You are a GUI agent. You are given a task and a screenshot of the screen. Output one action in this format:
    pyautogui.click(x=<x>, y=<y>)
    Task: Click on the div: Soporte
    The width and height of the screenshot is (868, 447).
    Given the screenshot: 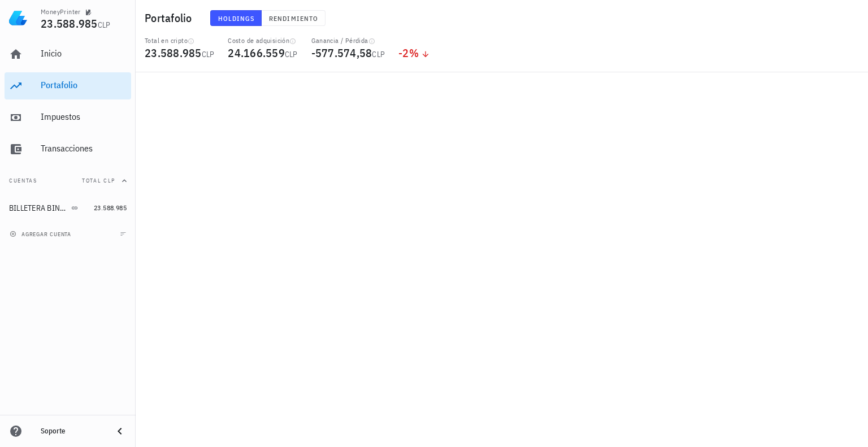 What is the action you would take?
    pyautogui.click(x=72, y=431)
    